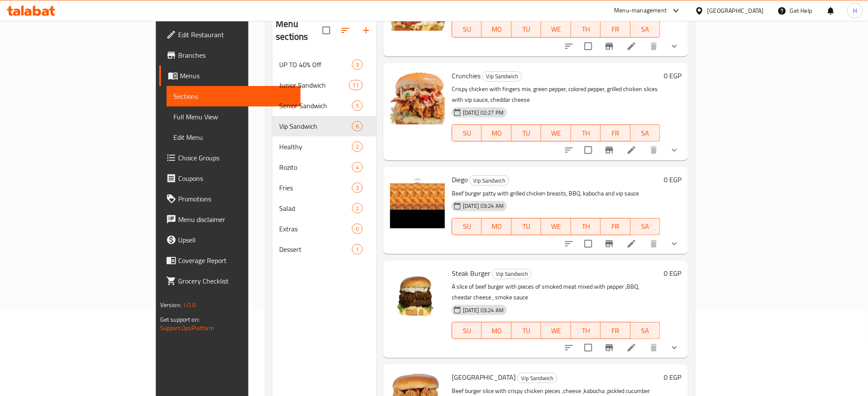 Image resolution: width=868 pixels, height=396 pixels. I want to click on span: Extras, so click(316, 229).